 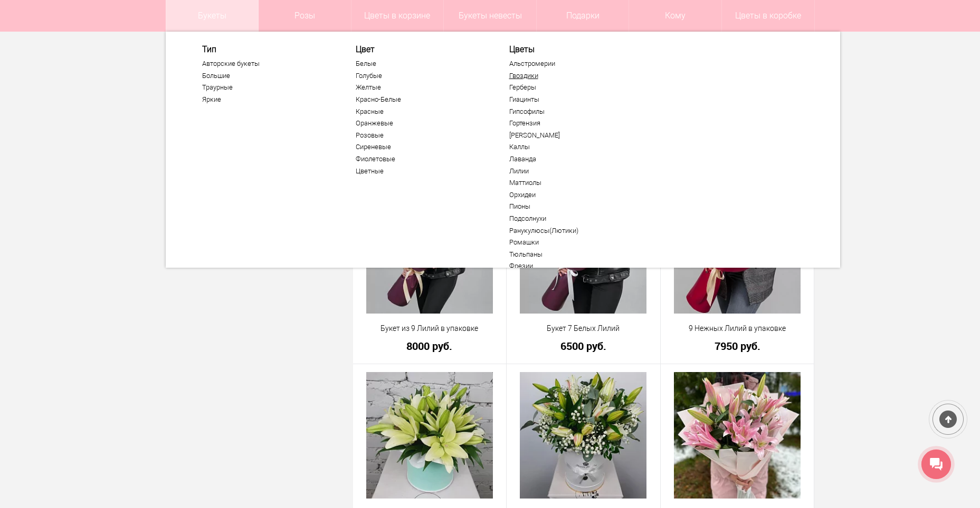 I want to click on a: Траурные, so click(x=267, y=88).